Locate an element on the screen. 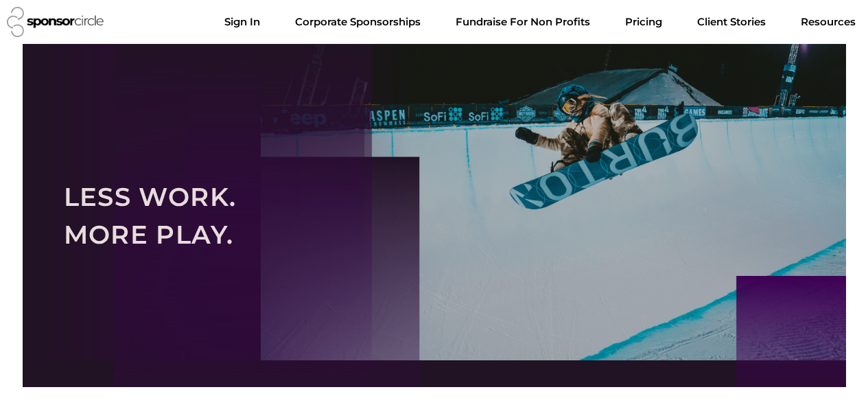 This screenshot has height=407, width=868. a: Resources is located at coordinates (828, 22).